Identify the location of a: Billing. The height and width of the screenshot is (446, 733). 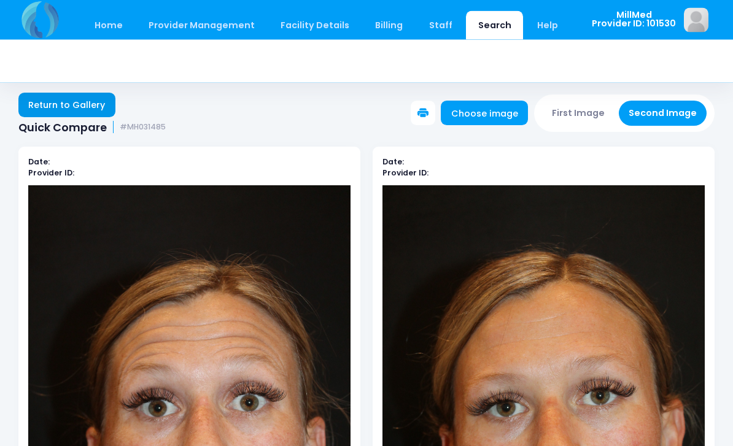
(389, 25).